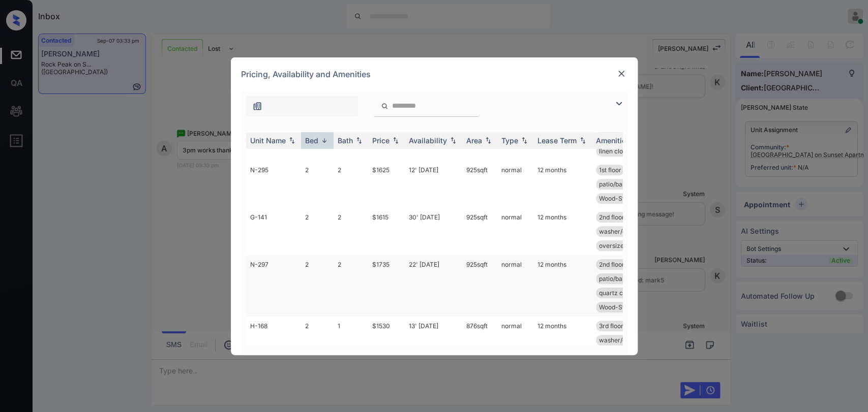 Image resolution: width=868 pixels, height=412 pixels. I want to click on td: $1625, so click(387, 184).